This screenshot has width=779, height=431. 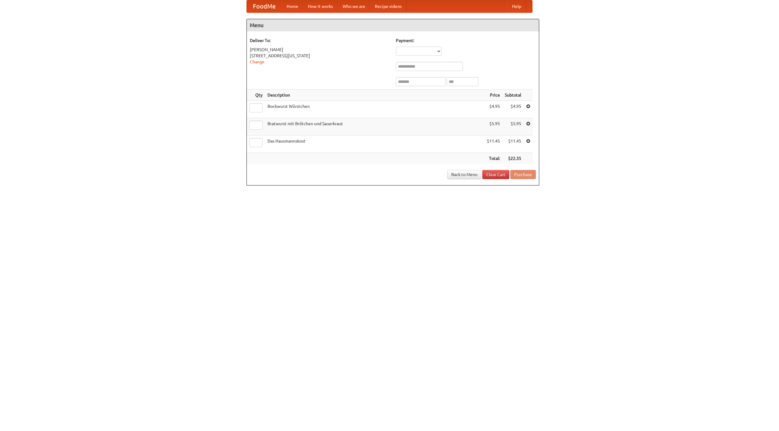 I want to click on a: Recipe videos, so click(x=388, y=6).